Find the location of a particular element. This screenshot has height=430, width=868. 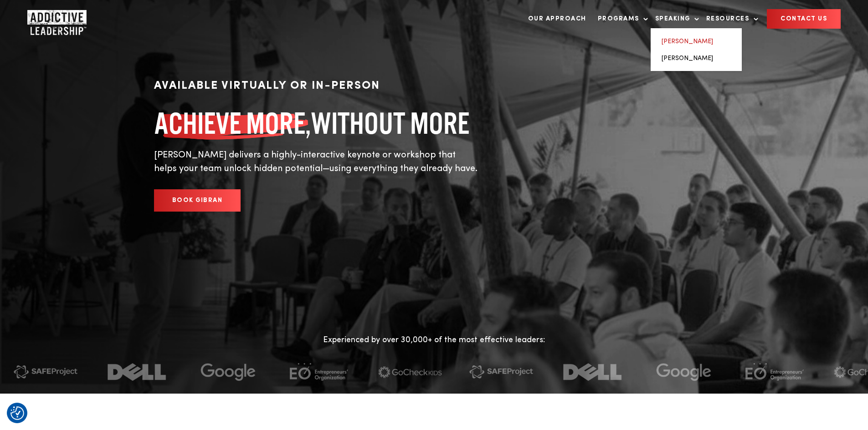

a: Home is located at coordinates (55, 19).